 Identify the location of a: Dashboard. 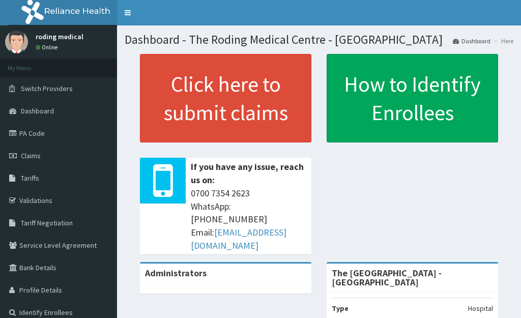
(471, 41).